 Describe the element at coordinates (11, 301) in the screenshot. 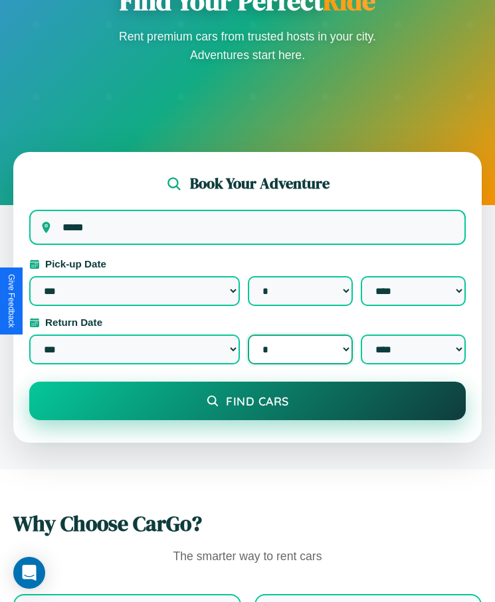

I see `div: Give Feedback` at that location.